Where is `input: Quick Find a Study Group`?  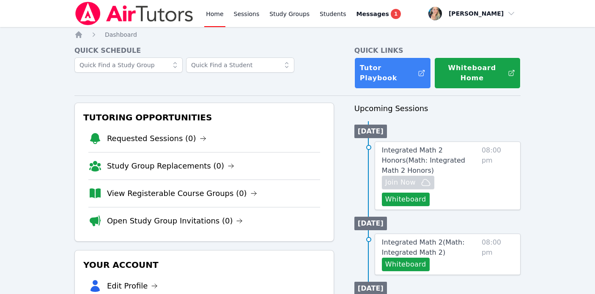
input: Quick Find a Study Group is located at coordinates (129, 65).